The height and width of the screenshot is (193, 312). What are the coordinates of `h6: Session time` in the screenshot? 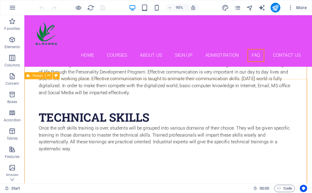 It's located at (262, 189).